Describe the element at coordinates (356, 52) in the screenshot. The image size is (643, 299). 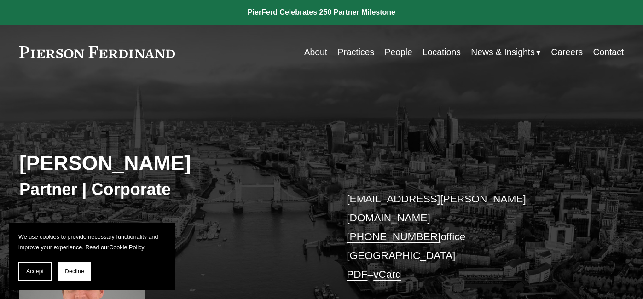
I see `a: Practices` at that location.